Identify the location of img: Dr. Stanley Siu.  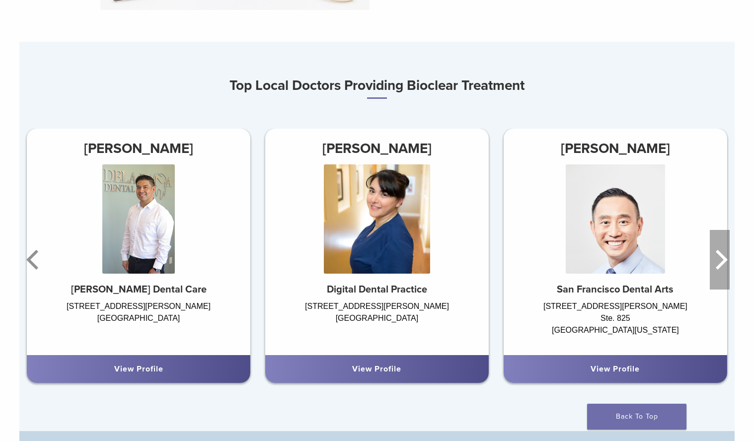
(616, 219).